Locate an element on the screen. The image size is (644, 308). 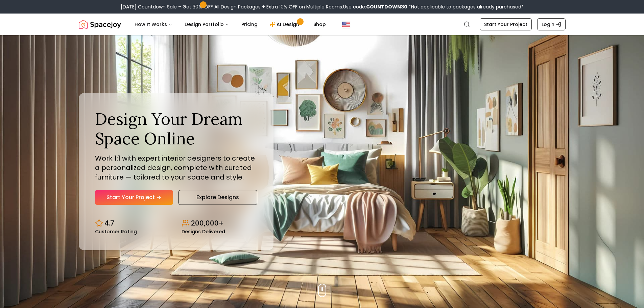
a: Pricing is located at coordinates (250, 25).